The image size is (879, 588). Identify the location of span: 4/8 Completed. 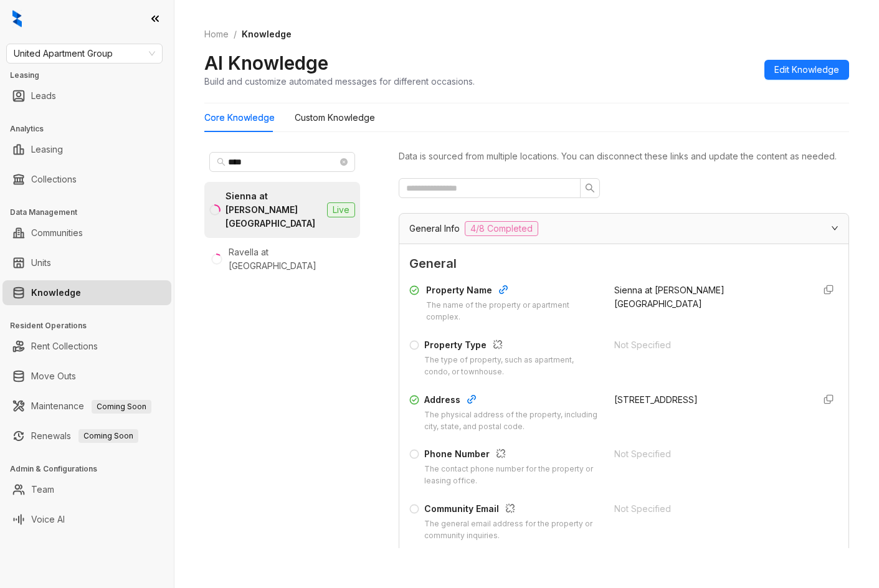
(501, 229).